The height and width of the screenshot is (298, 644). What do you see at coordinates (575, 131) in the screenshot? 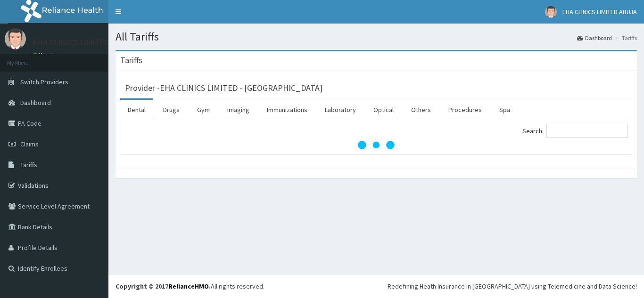
I see `label: Search:` at bounding box center [575, 131].